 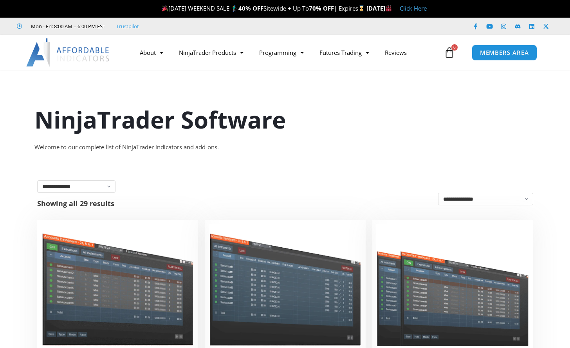 What do you see at coordinates (67, 26) in the screenshot?
I see `span: Mon - Fri: 8:00 AM – 6:00 PM EST` at bounding box center [67, 26].